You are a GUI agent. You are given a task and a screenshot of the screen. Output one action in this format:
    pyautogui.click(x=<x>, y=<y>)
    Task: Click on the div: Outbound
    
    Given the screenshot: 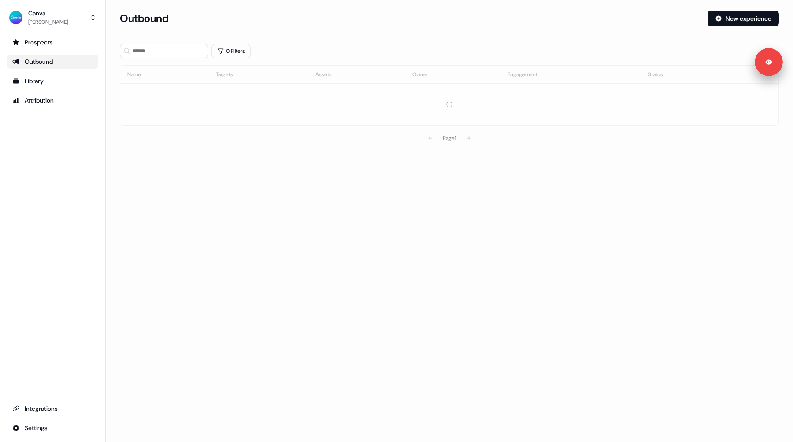 What is the action you would take?
    pyautogui.click(x=52, y=62)
    